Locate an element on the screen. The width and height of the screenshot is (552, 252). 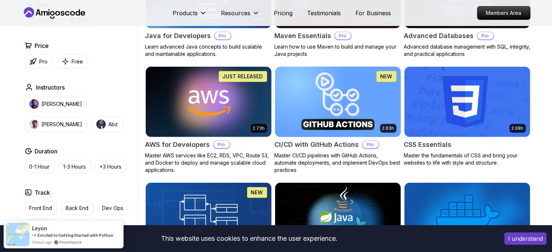
button: 1-3 Hours is located at coordinates (75, 167).